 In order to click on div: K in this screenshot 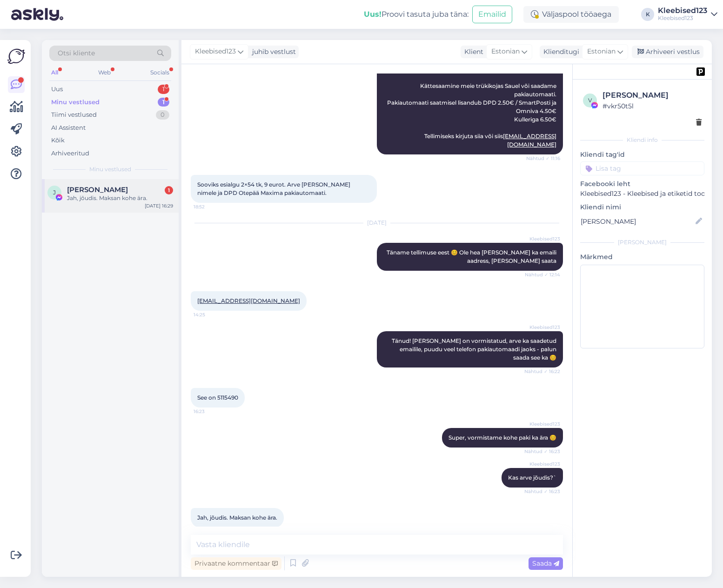, I will do `click(647, 14)`.